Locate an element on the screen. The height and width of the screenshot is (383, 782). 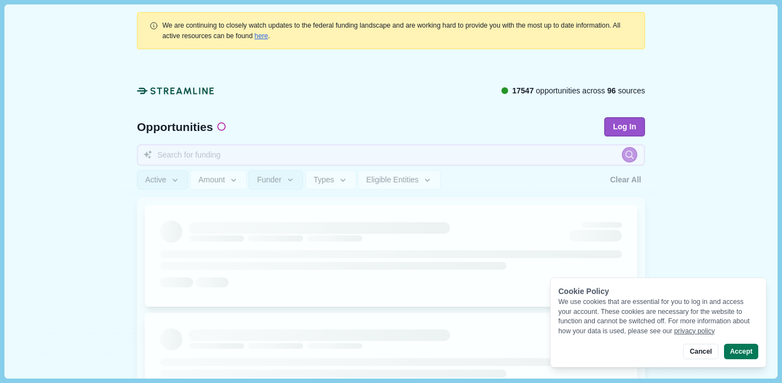
a: here is located at coordinates (261, 36).